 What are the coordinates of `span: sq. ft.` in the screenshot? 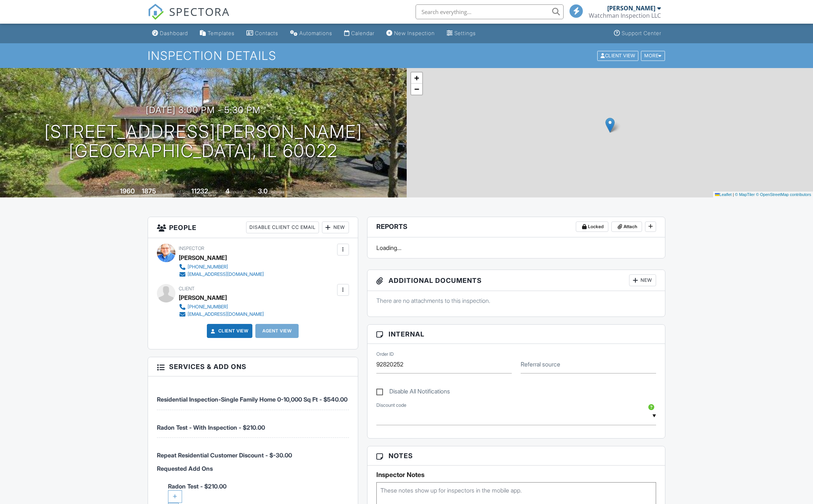 It's located at (163, 191).